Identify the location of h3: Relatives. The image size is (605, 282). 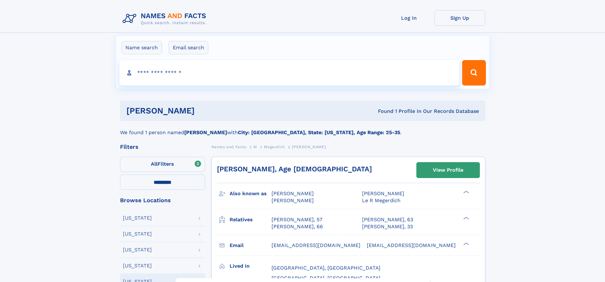
(251, 220).